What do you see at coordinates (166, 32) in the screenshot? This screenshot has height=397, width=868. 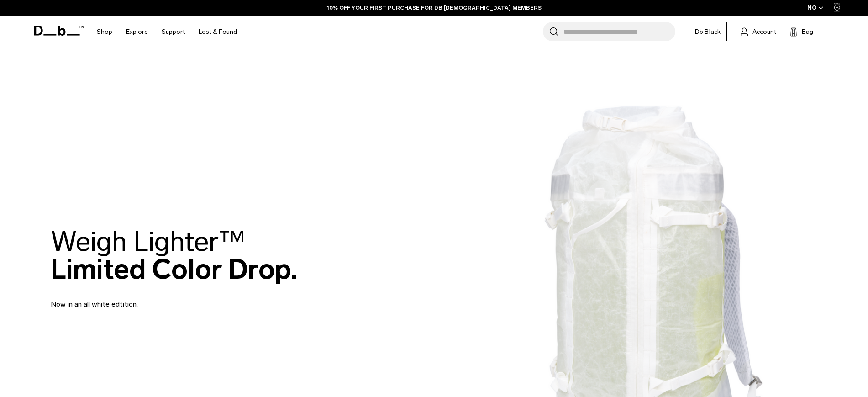 I see `nav: Main Navigation` at bounding box center [166, 32].